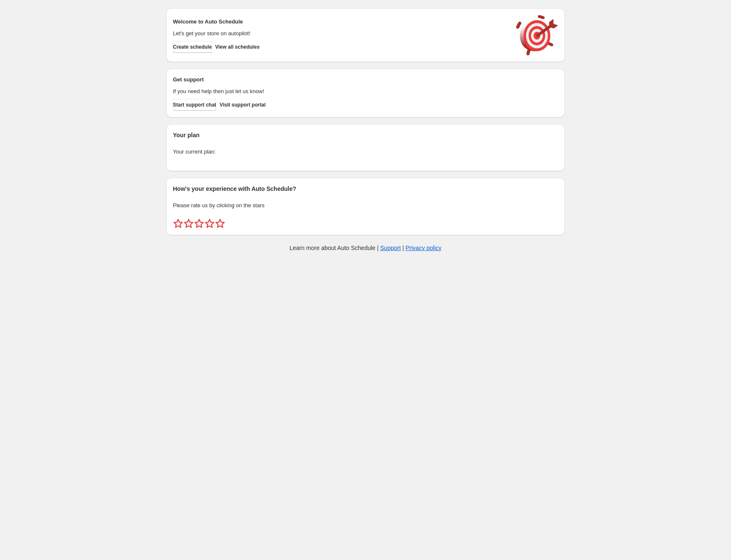 The height and width of the screenshot is (560, 731). Describe the element at coordinates (243, 105) in the screenshot. I see `a: Visit support portal` at that location.